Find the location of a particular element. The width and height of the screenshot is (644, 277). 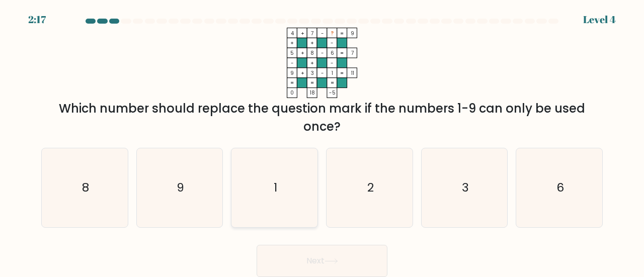

text: 9 is located at coordinates (180, 187).